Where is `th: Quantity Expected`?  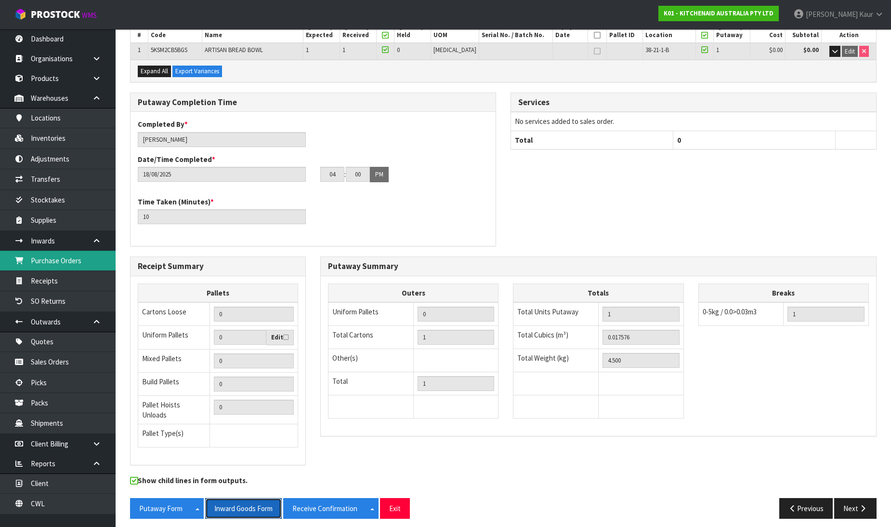
th: Quantity Expected is located at coordinates (321, 31).